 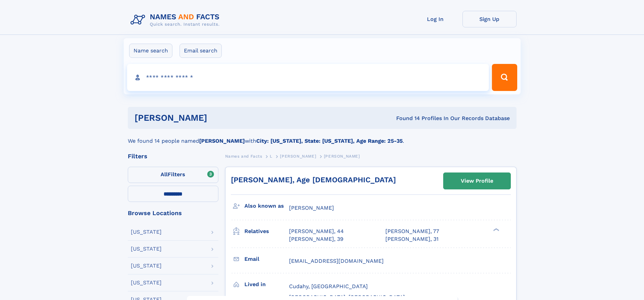 I want to click on label: Email search, so click(x=201, y=51).